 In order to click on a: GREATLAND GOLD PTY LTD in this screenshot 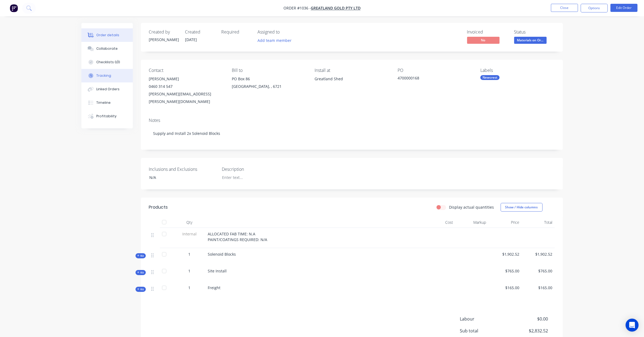, I will do `click(336, 8)`.